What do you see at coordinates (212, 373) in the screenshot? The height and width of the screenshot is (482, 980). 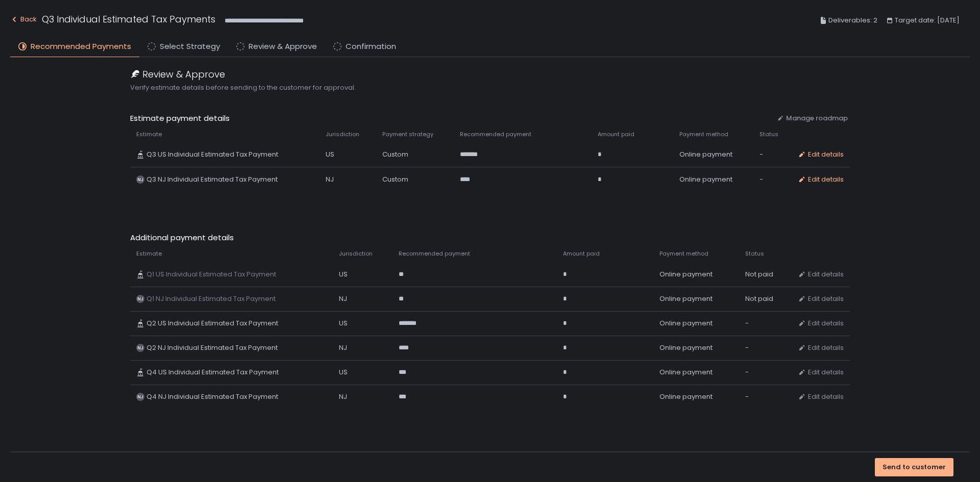 I see `span: Q4 US Individual Estimated Tax Payment` at bounding box center [212, 373].